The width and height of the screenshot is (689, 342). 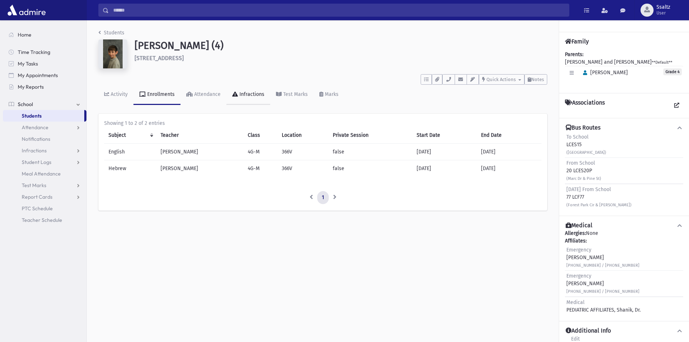 I want to click on small: (Marc Dr & Pine St), so click(x=584, y=178).